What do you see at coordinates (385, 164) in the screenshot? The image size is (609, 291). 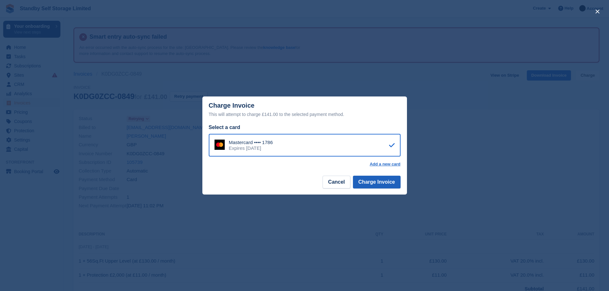 I see `a: Add a new card` at bounding box center [385, 164].